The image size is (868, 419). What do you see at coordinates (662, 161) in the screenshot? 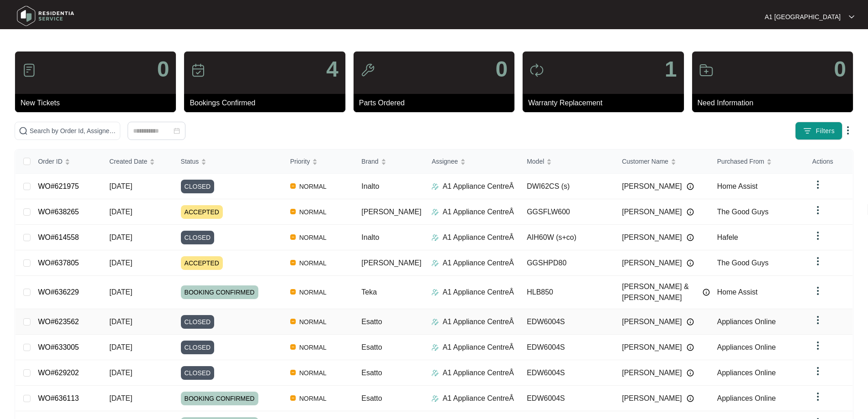
I see `th: Customer Name` at bounding box center [662, 161].